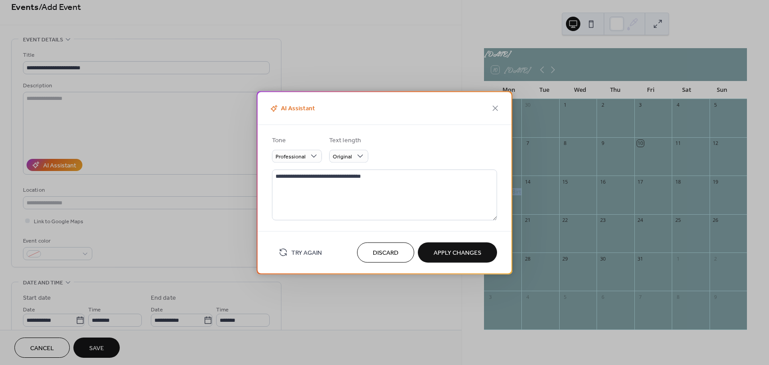  I want to click on span: Original, so click(342, 157).